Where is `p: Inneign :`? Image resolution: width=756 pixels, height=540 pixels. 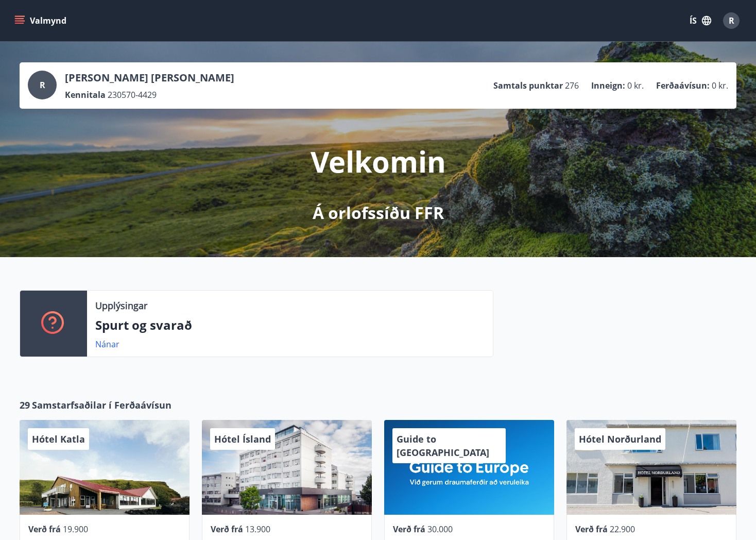
p: Inneign : is located at coordinates (608, 86).